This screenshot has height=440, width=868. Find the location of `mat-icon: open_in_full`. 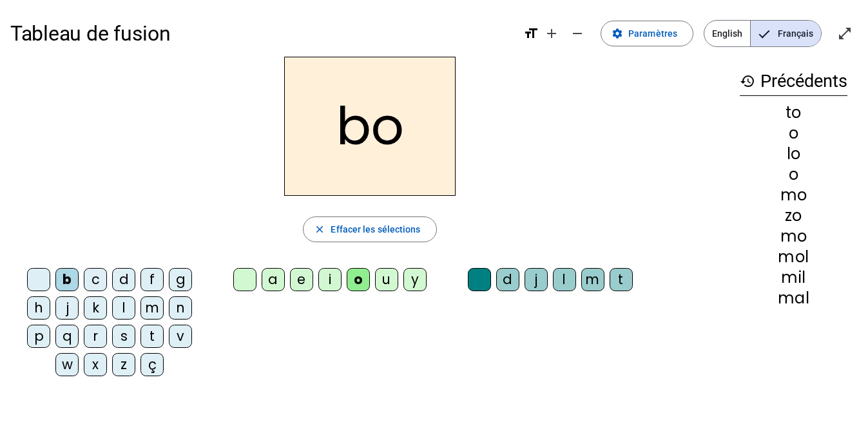

mat-icon: open_in_full is located at coordinates (845, 34).